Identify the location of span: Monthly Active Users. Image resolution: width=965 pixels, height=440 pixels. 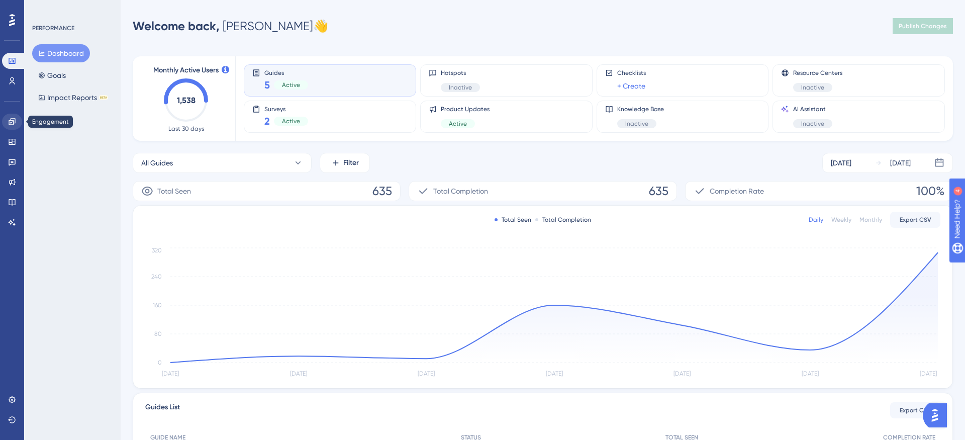
(186, 70).